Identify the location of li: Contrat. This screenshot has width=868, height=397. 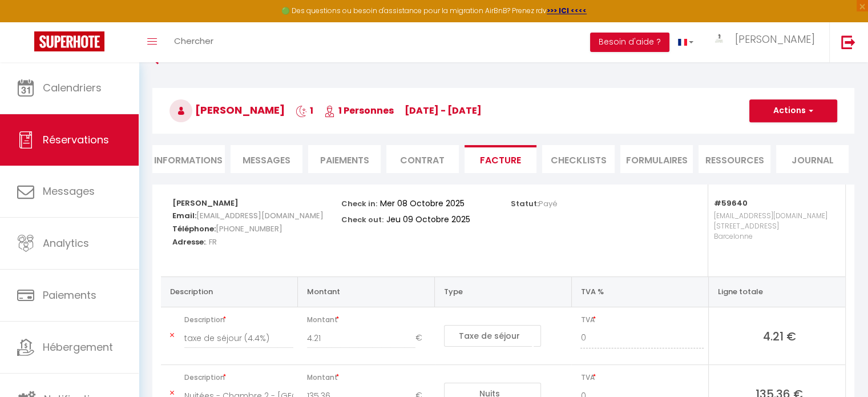
(422, 159).